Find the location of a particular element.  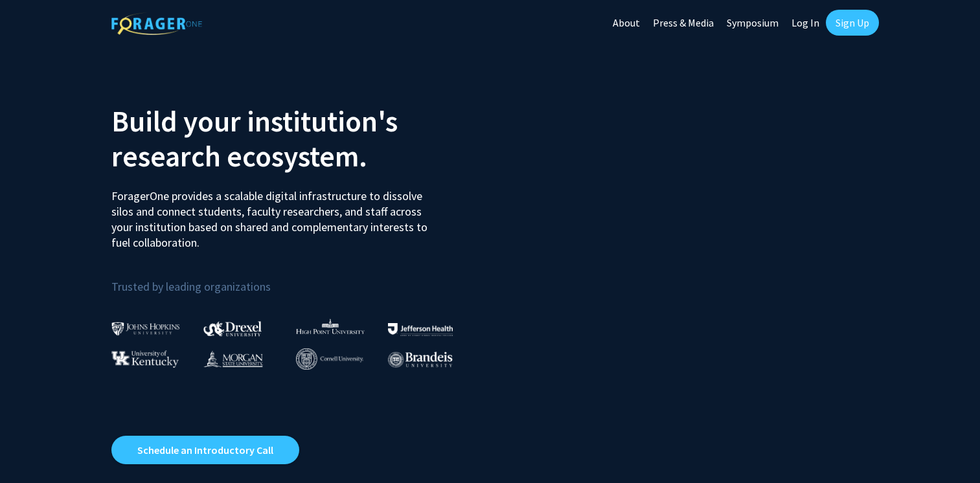

p: Trusted by leading organizations is located at coordinates (296, 278).